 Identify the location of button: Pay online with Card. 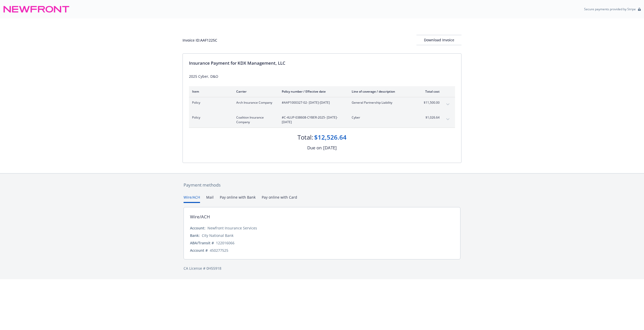
(279, 199).